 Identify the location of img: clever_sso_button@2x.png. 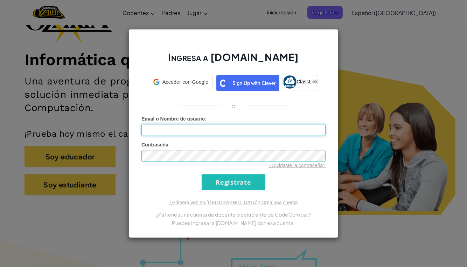
(248, 83).